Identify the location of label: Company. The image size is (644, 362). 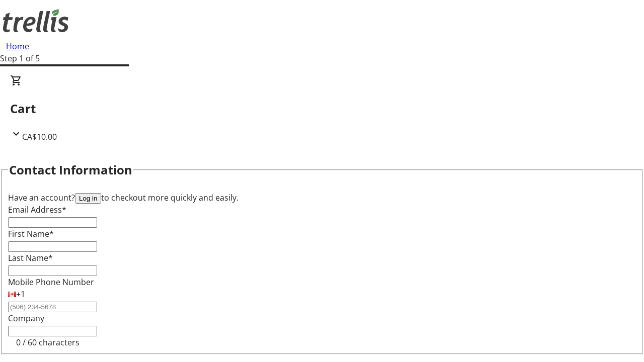
(26, 319).